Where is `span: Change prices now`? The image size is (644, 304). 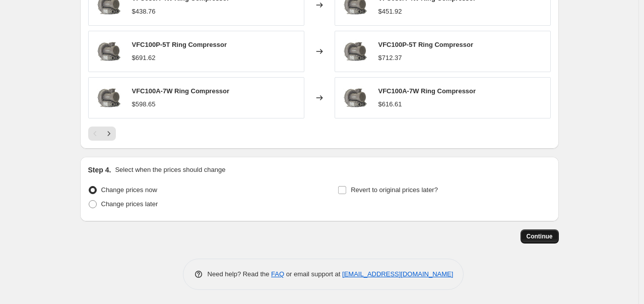 span: Change prices now is located at coordinates (129, 189).